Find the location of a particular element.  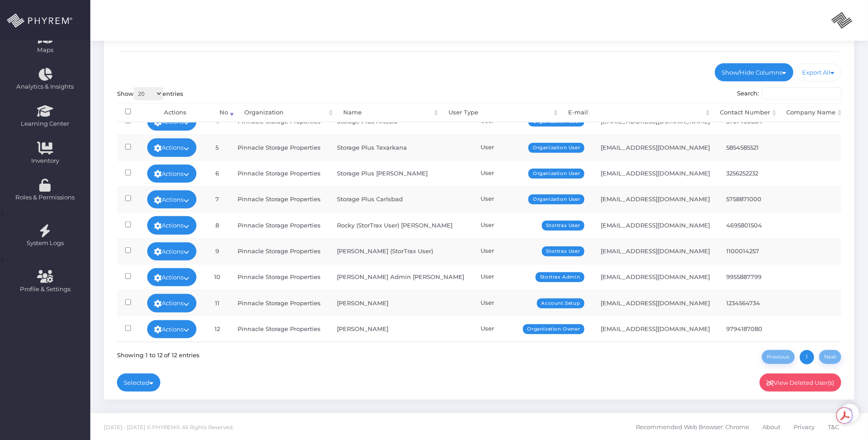

td: 9 is located at coordinates (217, 251).